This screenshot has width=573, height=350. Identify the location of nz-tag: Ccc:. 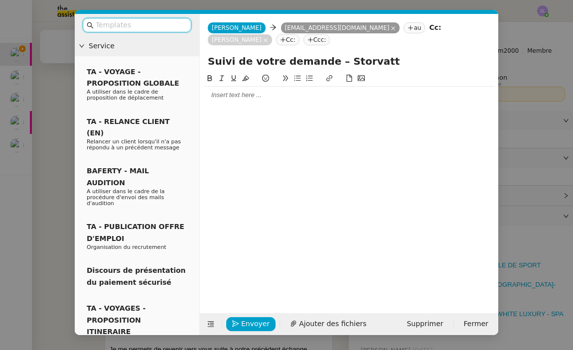
(317, 40).